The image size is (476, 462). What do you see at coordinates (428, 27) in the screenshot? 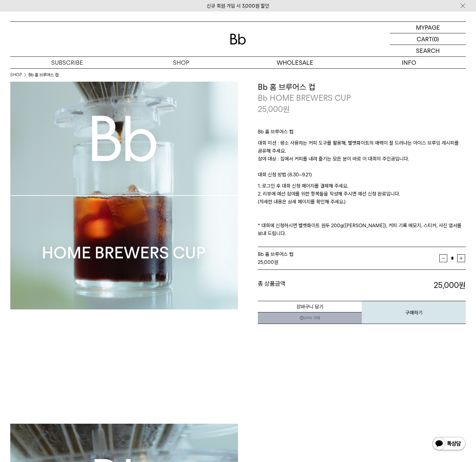
I see `a: MYPAGE` at bounding box center [428, 27].